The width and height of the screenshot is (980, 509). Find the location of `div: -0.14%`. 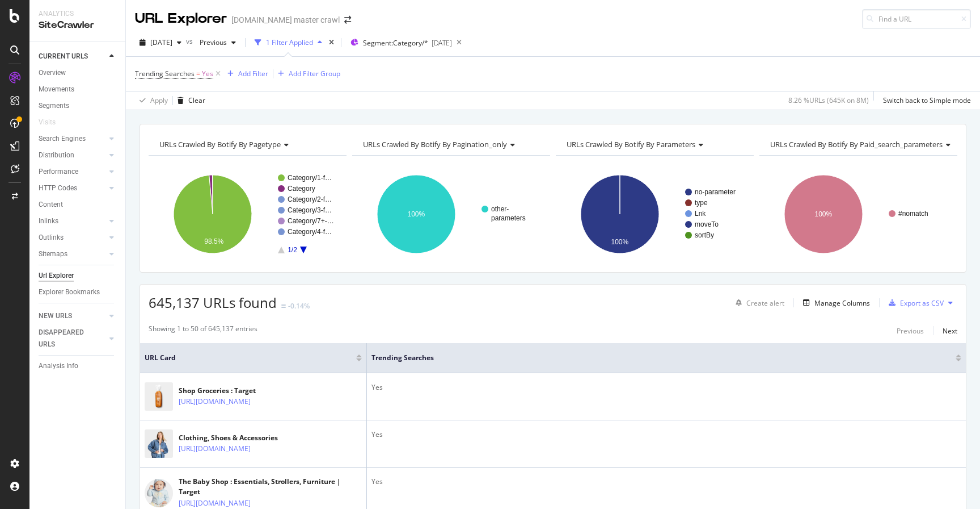

div: -0.14% is located at coordinates (299, 305).